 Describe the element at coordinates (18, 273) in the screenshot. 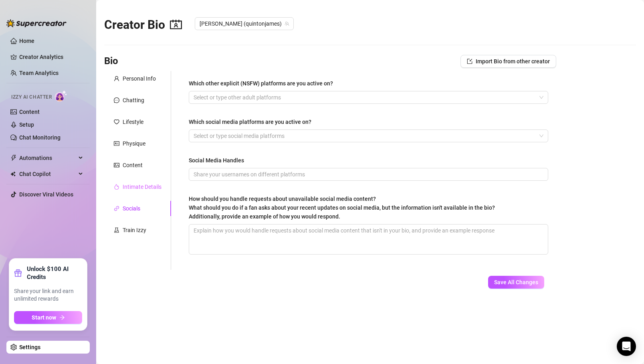

I see `span: gift` at that location.